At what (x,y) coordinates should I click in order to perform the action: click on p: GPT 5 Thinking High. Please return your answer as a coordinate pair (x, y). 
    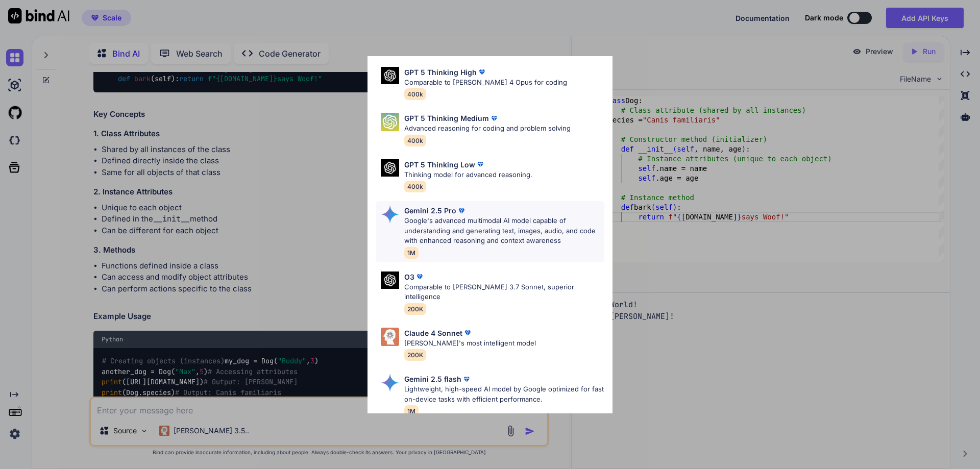
    Looking at the image, I should click on (440, 72).